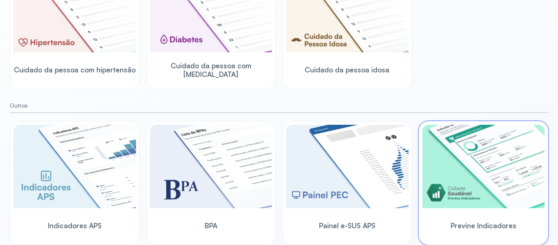  What do you see at coordinates (279, 105) in the screenshot?
I see `small: Outros` at bounding box center [279, 105].